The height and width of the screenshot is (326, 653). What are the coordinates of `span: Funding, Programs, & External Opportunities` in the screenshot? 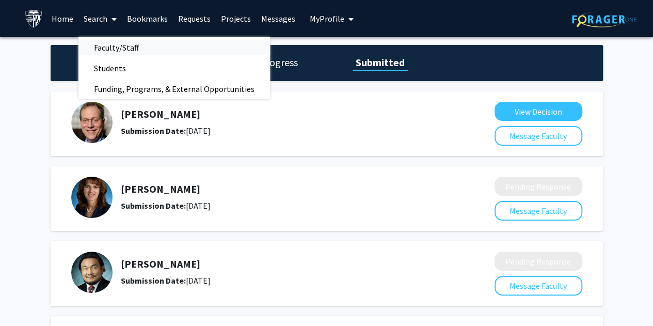 It's located at (174, 89).